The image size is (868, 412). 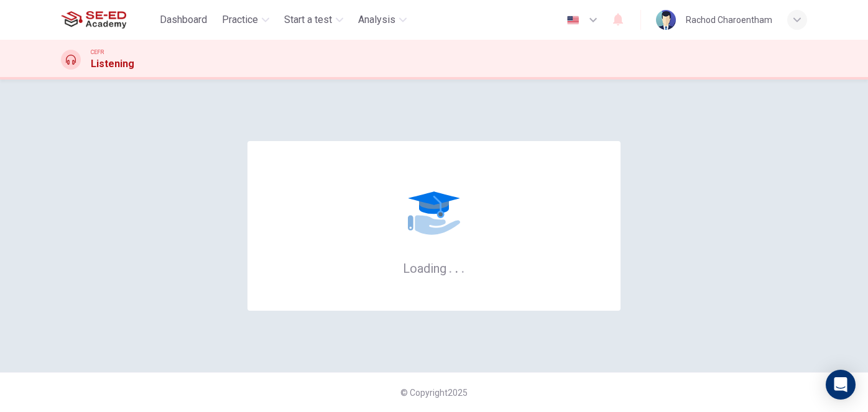 What do you see at coordinates (840, 384) in the screenshot?
I see `div: Open Intercom Messenger` at bounding box center [840, 384].